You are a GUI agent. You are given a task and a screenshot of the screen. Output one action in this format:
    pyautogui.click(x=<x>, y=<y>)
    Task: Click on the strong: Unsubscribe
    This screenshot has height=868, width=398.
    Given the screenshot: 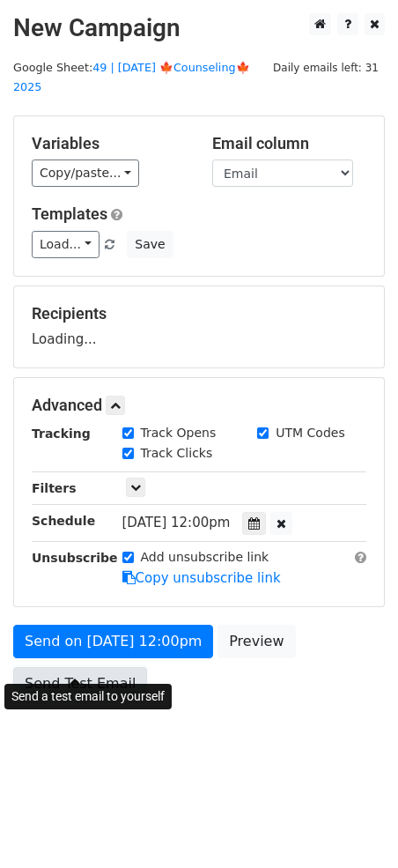 What is the action you would take?
    pyautogui.click(x=75, y=558)
    